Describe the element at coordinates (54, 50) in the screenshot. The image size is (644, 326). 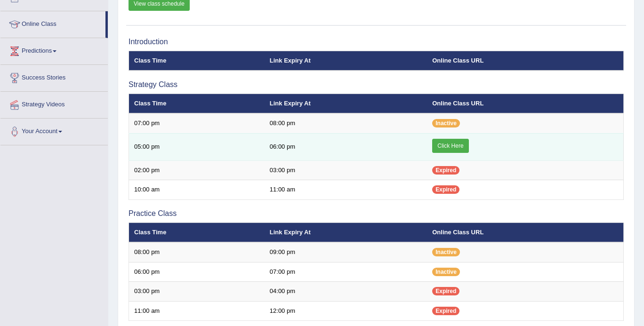
I see `a: Predictions` at that location.